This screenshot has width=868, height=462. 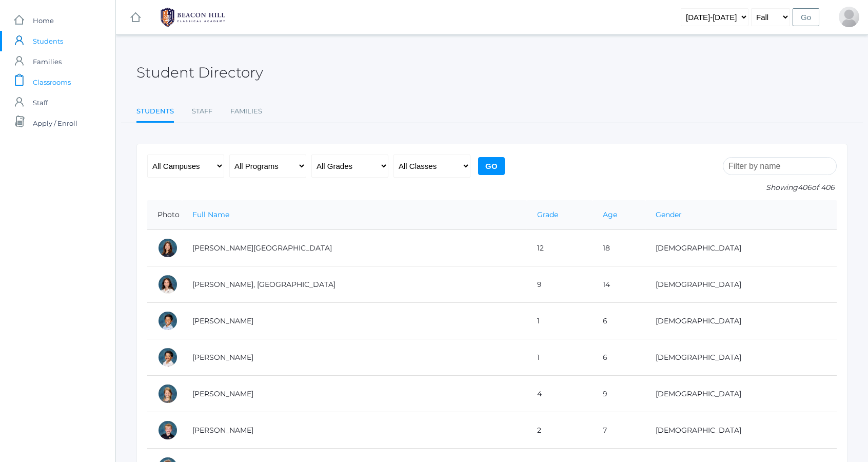 I want to click on span: Apply / Enroll, so click(x=55, y=123).